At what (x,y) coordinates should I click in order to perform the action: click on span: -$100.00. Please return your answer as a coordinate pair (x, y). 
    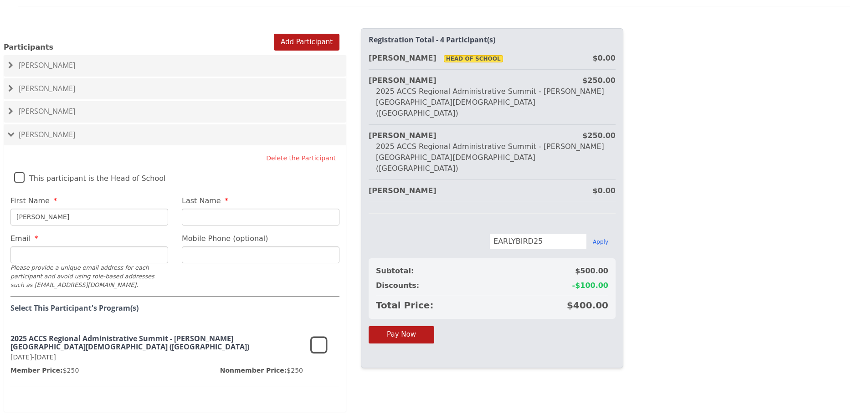
    Looking at the image, I should click on (590, 286).